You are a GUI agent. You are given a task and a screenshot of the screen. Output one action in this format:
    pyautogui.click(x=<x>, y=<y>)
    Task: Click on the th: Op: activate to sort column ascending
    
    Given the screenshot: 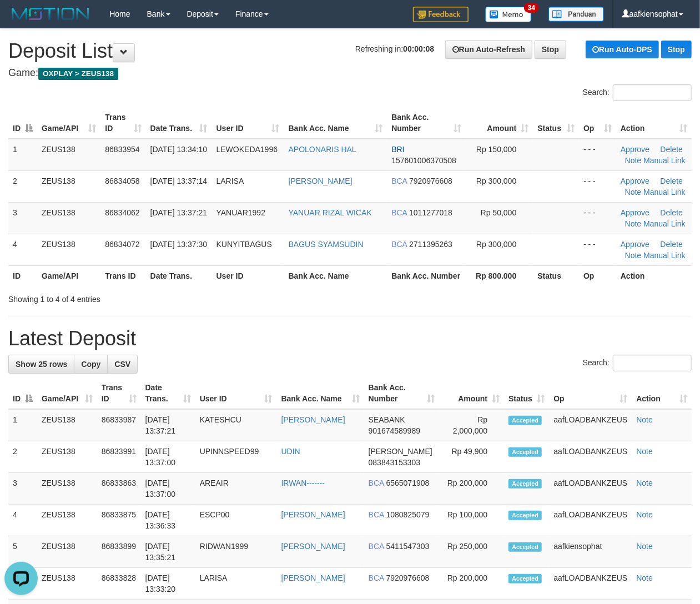 What is the action you would take?
    pyautogui.click(x=590, y=393)
    